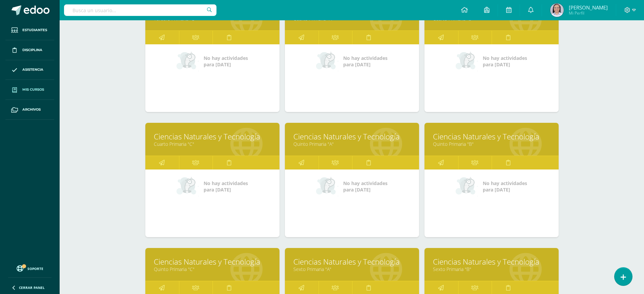 The height and width of the screenshot is (294, 644). What do you see at coordinates (33, 70) in the screenshot?
I see `span: Asistencia` at bounding box center [33, 70].